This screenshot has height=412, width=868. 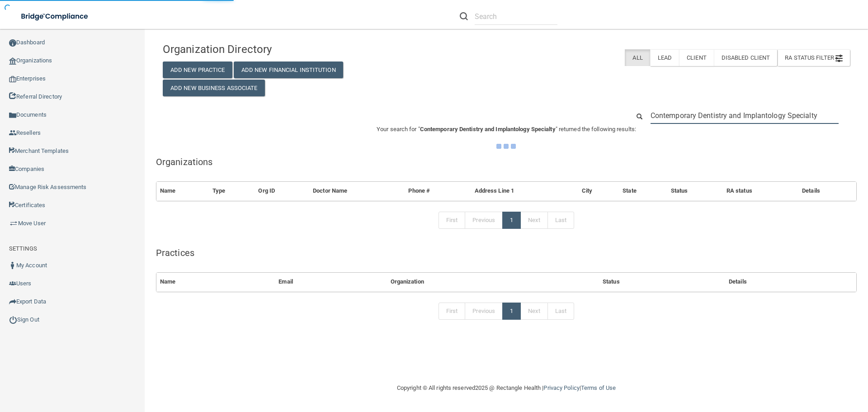 What do you see at coordinates (13, 61) in the screenshot?
I see `img: organization-icon.f8decf85.png` at bounding box center [13, 61].